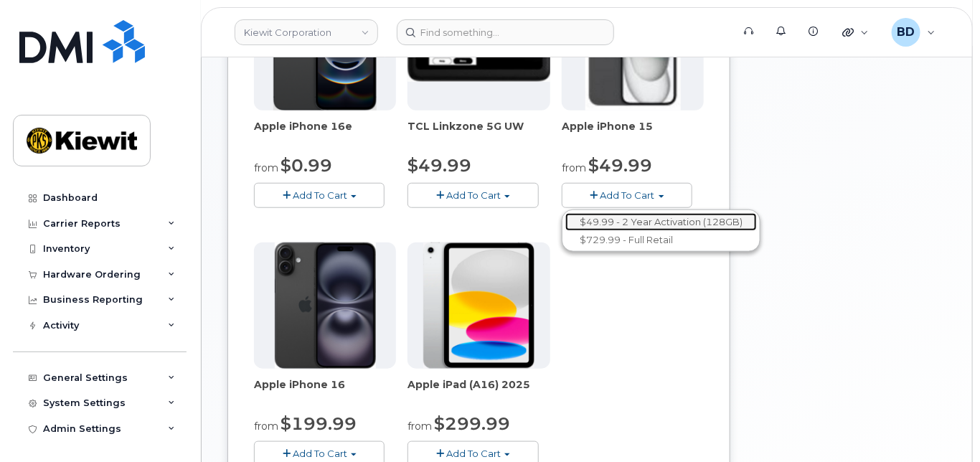  What do you see at coordinates (914, 32) in the screenshot?
I see `div: Barbara Dye` at bounding box center [914, 32].